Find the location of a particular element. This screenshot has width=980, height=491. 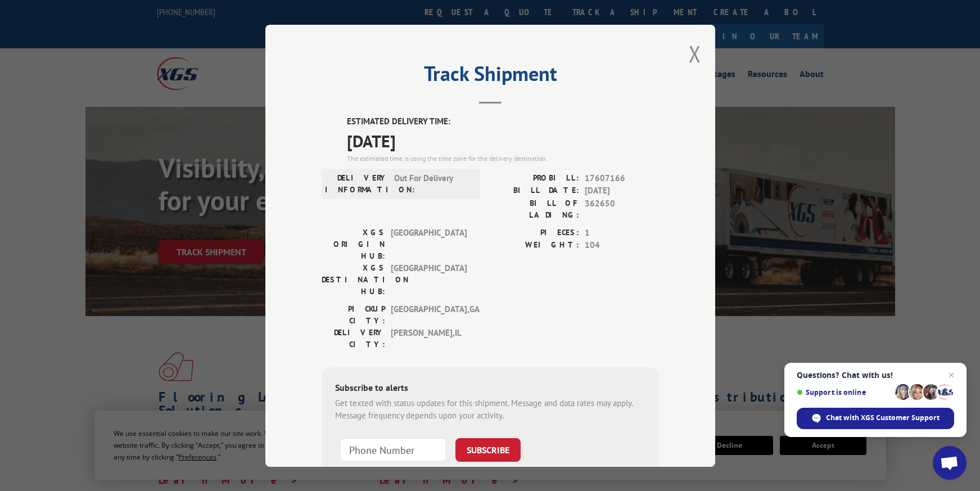

label: DELIVERY CITY: is located at coordinates (353, 338).